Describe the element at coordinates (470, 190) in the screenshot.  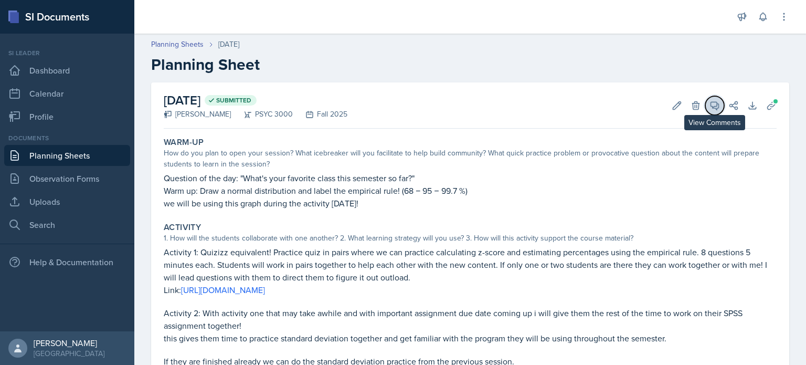
I see `p: Warm up: Draw a normal distribution and label the empirical rule! (68 − 95 − 99.7 %)` at that location.